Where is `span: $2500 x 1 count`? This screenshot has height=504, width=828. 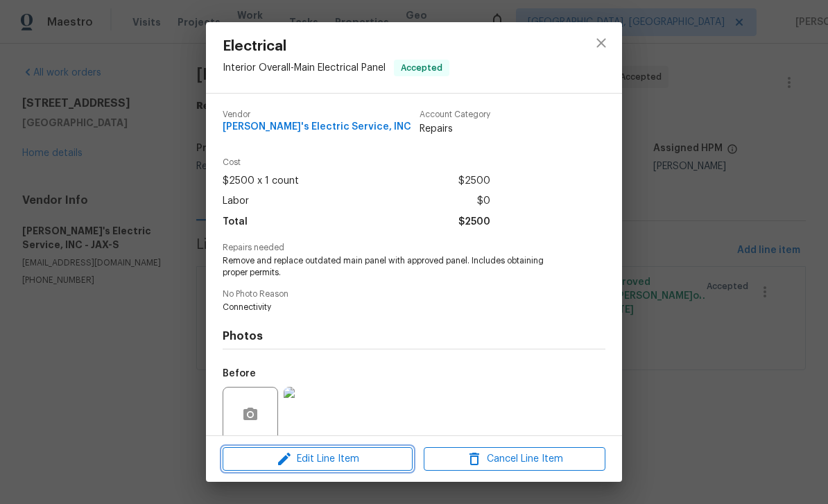 span: $2500 x 1 count is located at coordinates (260, 181).